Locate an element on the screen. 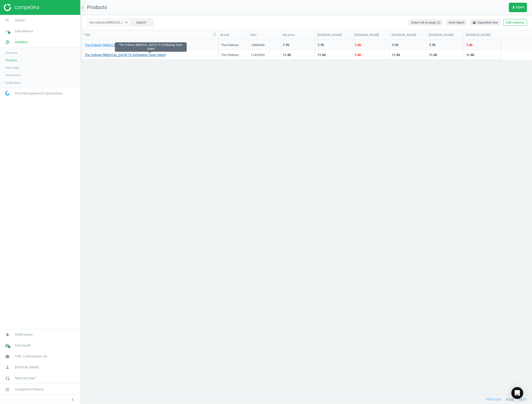 This screenshot has height=404, width=532. i: pie_chart_outlined is located at coordinates (7, 42).